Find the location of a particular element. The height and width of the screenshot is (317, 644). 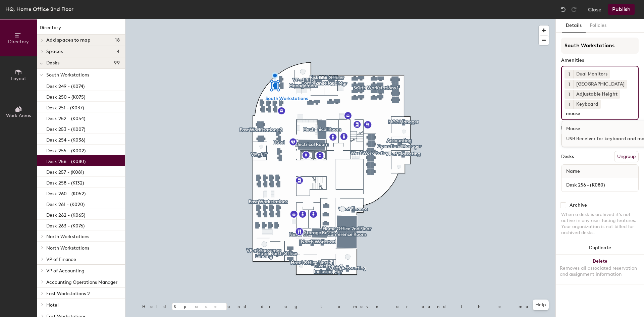

button: Policies is located at coordinates (598, 25).